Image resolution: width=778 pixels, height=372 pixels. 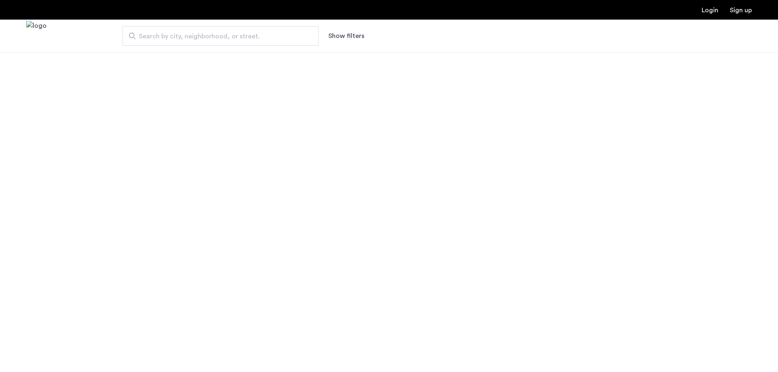 What do you see at coordinates (220, 36) in the screenshot?
I see `input: Apartment Search` at bounding box center [220, 36].